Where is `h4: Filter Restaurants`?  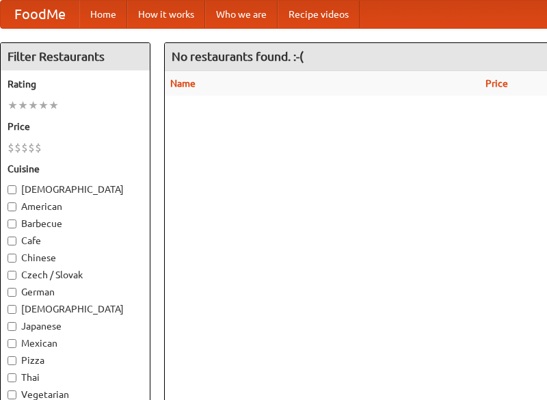 h4: Filter Restaurants is located at coordinates (75, 57).